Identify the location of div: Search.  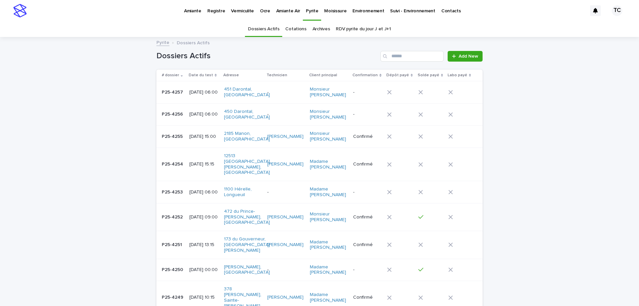
(412, 56).